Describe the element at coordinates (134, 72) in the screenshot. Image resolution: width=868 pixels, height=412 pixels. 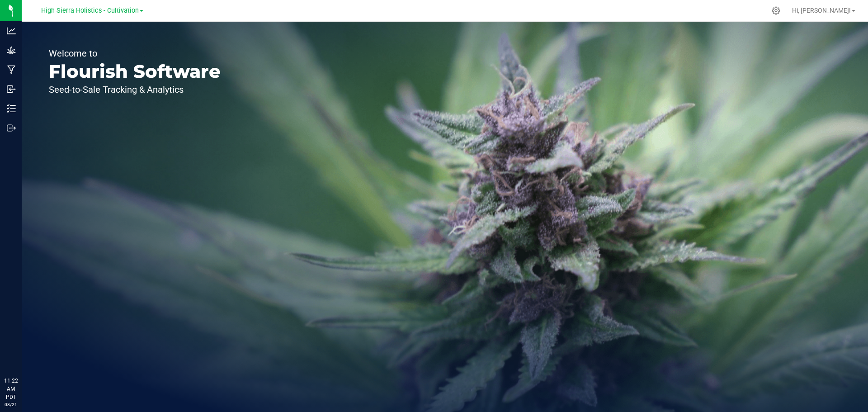
I see `p: Flourish Software` at that location.